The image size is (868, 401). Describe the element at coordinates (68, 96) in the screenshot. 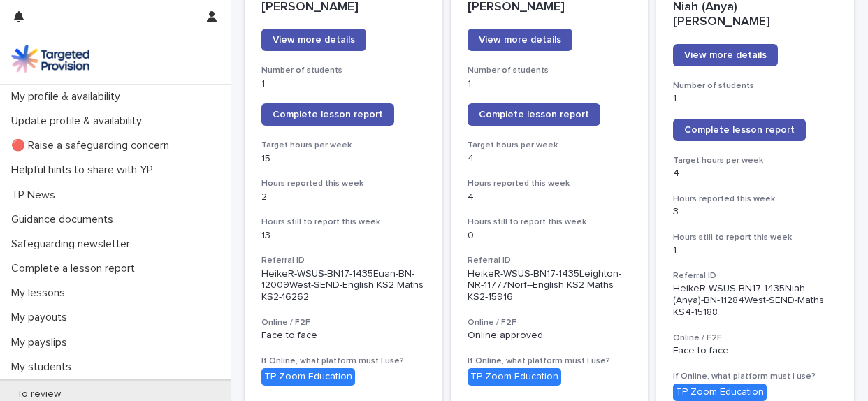

I see `p: My profile & availability` at that location.